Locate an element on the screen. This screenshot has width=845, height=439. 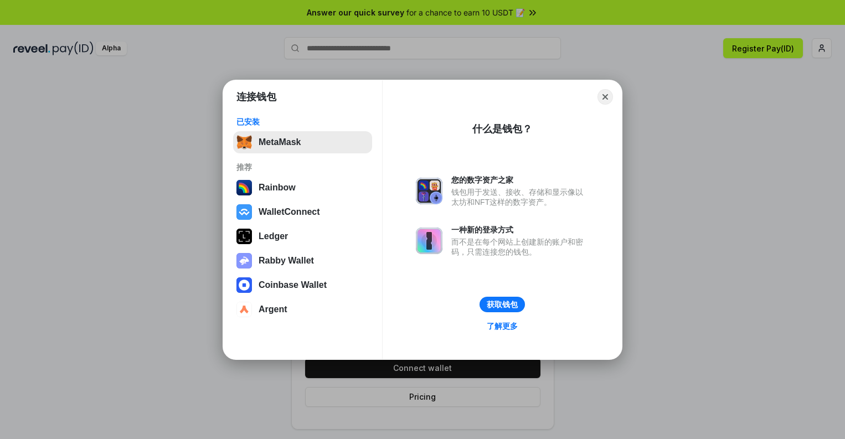
img: svg+xml,%3Csvg%20fill%3D%22none%22%20height%3D%2233%22%20viewBox%3D%220%200%2035%2033%22%20width%... is located at coordinates (244, 142).